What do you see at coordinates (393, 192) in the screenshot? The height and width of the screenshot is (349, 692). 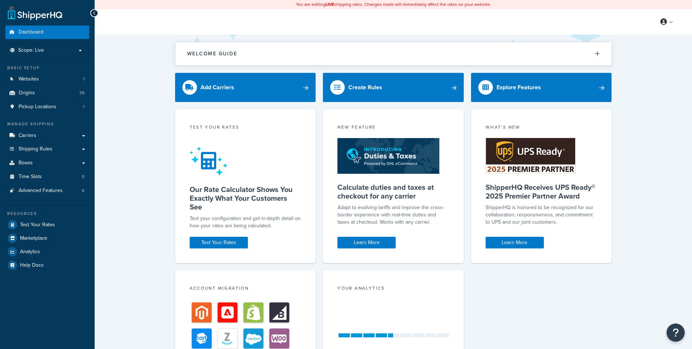 I see `h5: Calculate duties and taxes at checkout for any carrier` at bounding box center [393, 192].